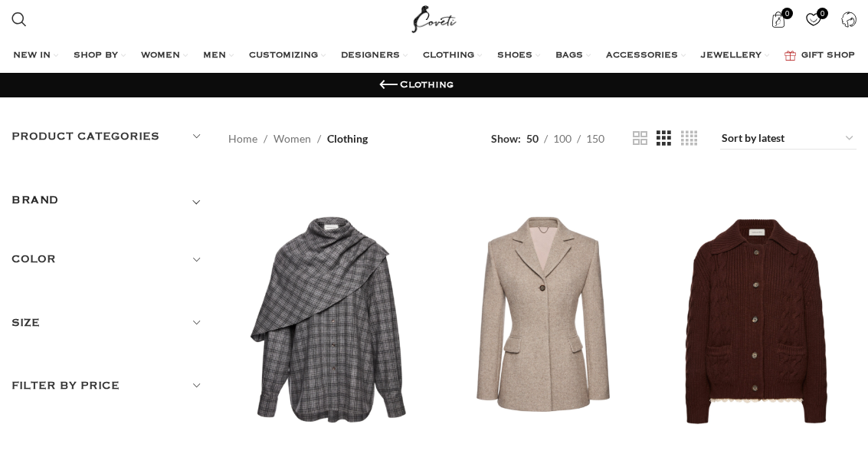 The width and height of the screenshot is (868, 454). What do you see at coordinates (292, 139) in the screenshot?
I see `a: Women` at bounding box center [292, 139].